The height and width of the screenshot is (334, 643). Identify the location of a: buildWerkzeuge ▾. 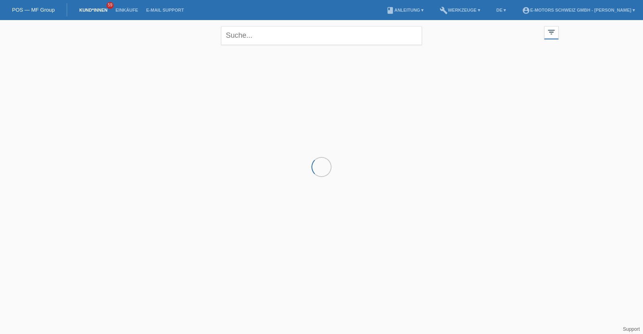
(459, 10).